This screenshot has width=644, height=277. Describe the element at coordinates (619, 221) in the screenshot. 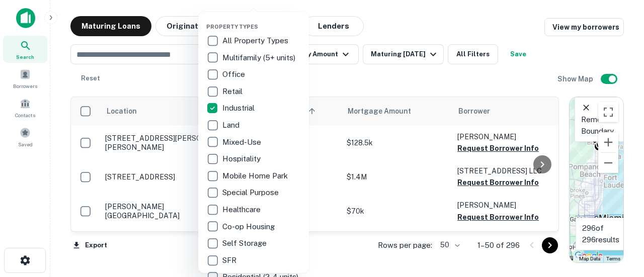

I see `div: Chat Widget` at that location.